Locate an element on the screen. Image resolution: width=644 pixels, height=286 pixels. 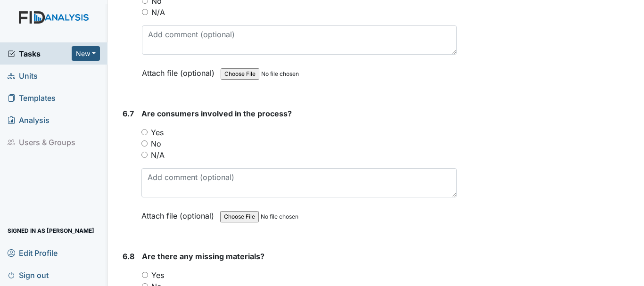
span: Units is located at coordinates (23, 75).